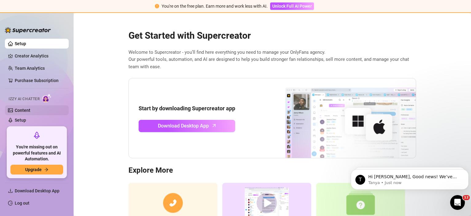 This screenshot has width=471, height=216. What do you see at coordinates (187, 108) in the screenshot?
I see `strong: Start by downloading Supercreator app` at bounding box center [187, 108].